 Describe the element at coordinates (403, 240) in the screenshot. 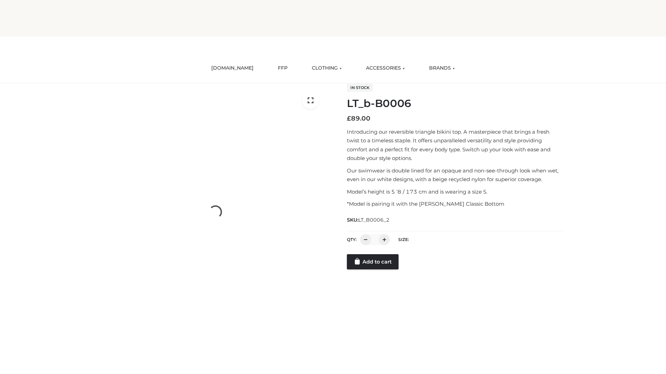

I see `label: Size:` at that location.